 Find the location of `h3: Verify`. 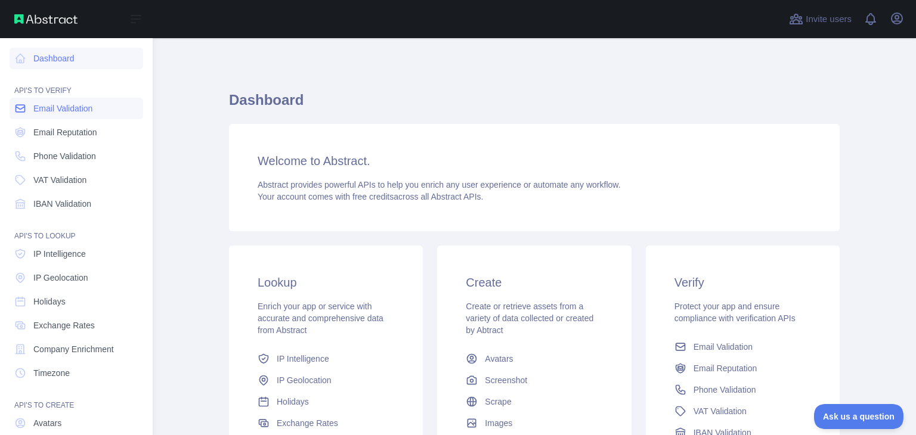

h3: Verify is located at coordinates (743, 283).